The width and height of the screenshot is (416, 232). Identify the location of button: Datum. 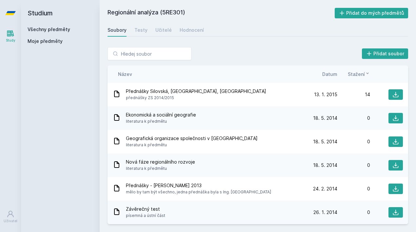
(329, 74).